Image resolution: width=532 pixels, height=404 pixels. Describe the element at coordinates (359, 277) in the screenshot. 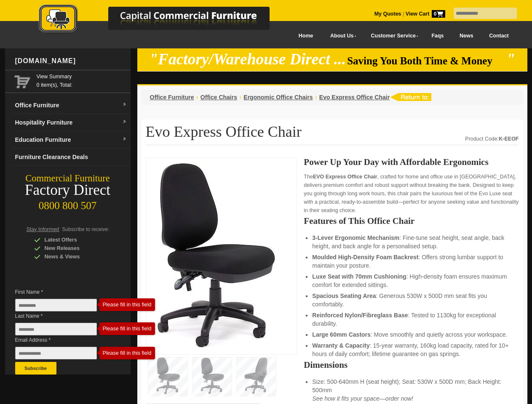

I see `strong: Luxe Seat with 70mm Cushioning` at that location.